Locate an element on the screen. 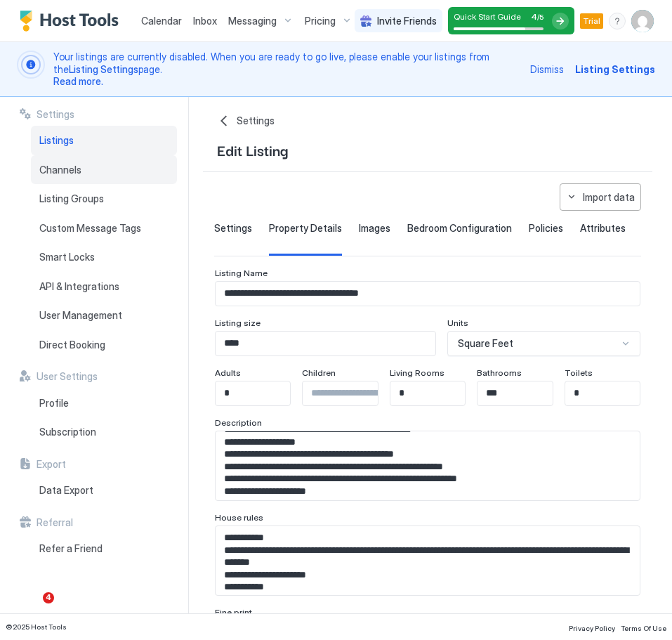 The height and width of the screenshot is (640, 672). a: Listings is located at coordinates (104, 141).